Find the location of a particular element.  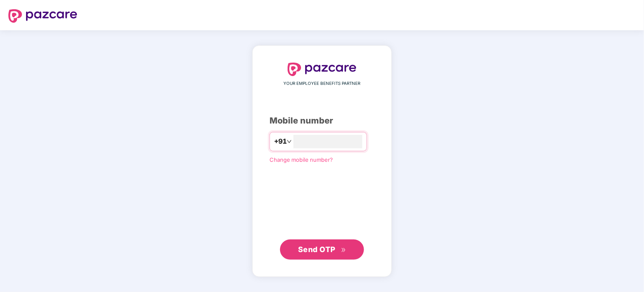

span: double-right is located at coordinates (343, 250).